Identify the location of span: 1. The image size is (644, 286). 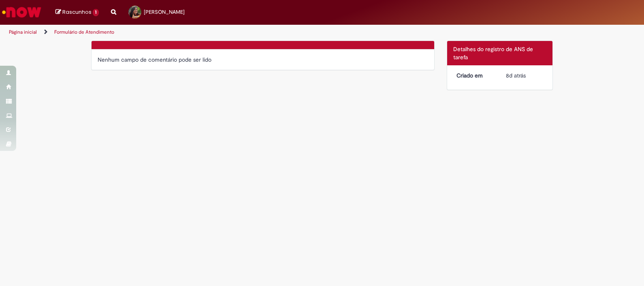
(95, 13).